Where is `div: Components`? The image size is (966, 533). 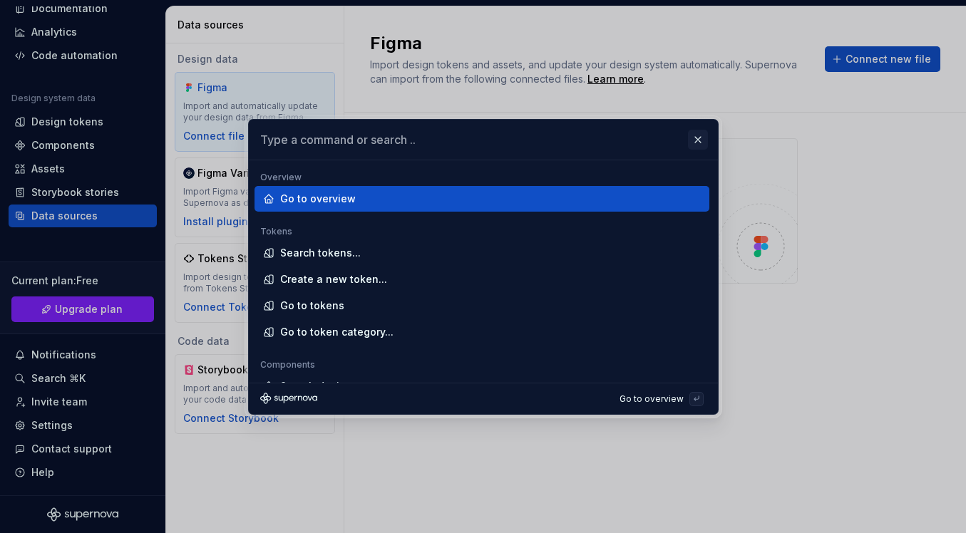 div: Components is located at coordinates (482, 365).